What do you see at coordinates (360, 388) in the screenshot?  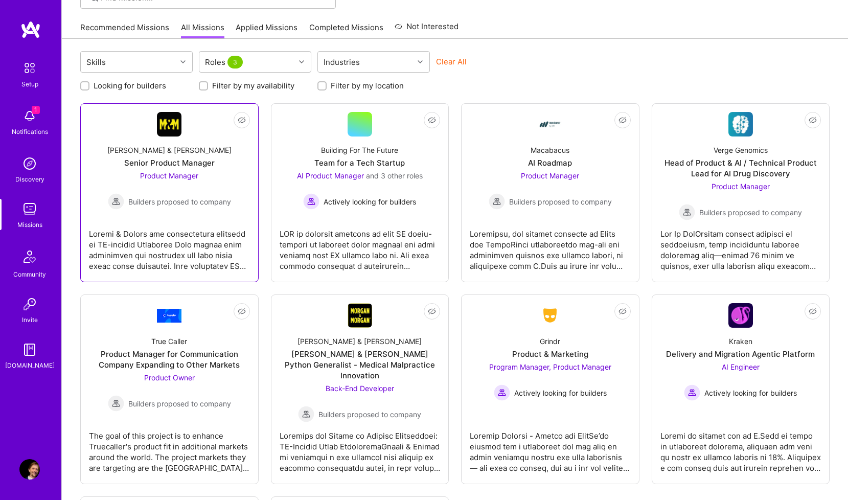 I see `span: Back-End Developer` at bounding box center [360, 388].